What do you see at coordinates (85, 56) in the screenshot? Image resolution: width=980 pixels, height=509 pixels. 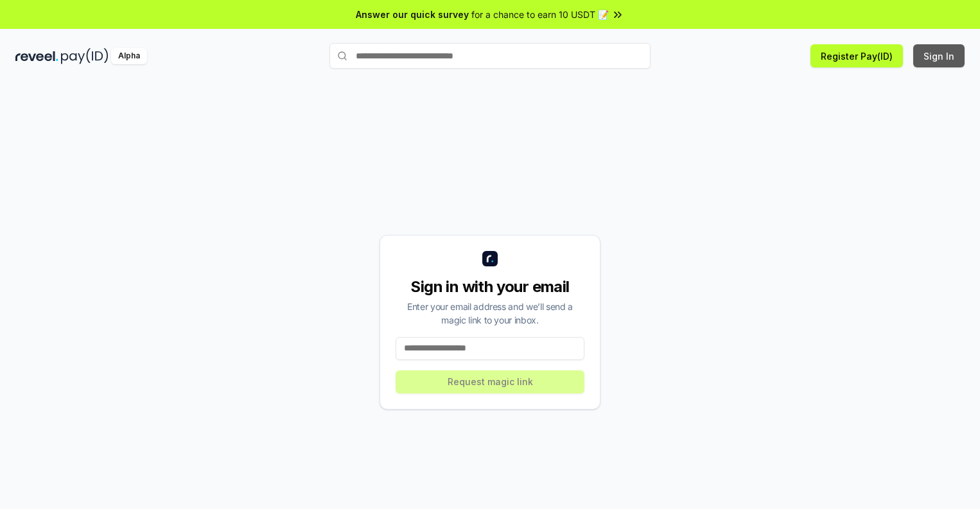 I see `img: pay_id` at bounding box center [85, 56].